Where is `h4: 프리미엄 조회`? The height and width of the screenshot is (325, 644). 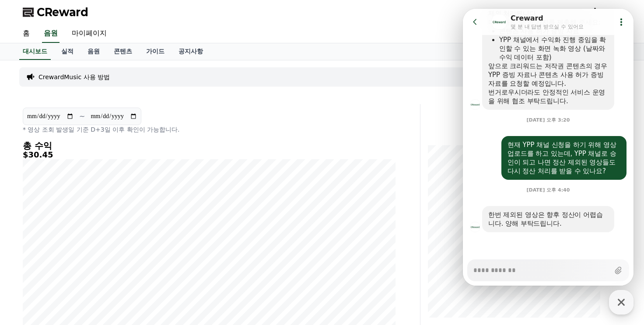 h4: 프리미엄 조회 is located at coordinates (514, 141).